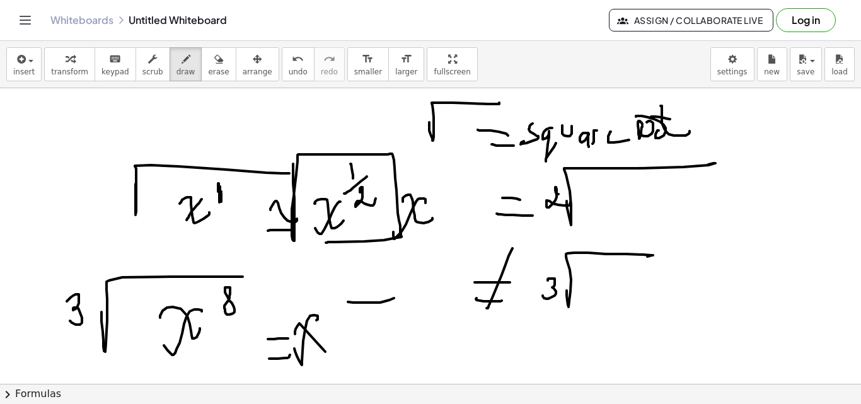  What do you see at coordinates (771, 72) in the screenshot?
I see `span: new` at bounding box center [771, 72].